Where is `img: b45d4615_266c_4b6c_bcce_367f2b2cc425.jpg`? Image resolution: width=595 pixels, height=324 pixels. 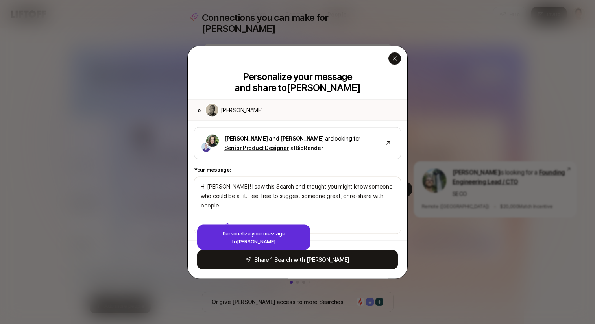 img: b45d4615_266c_4b6c_bcce_367f2b2cc425.jpg is located at coordinates (212, 110).